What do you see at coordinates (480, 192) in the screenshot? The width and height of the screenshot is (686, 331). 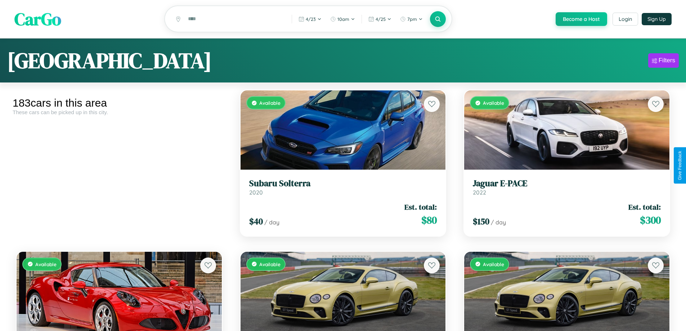 I see `span: 2022` at bounding box center [480, 192].